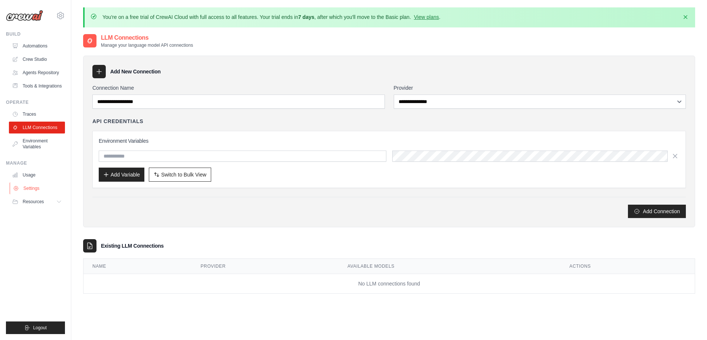  Describe the element at coordinates (132, 246) in the screenshot. I see `h3: Existing LLM Connections` at that location.